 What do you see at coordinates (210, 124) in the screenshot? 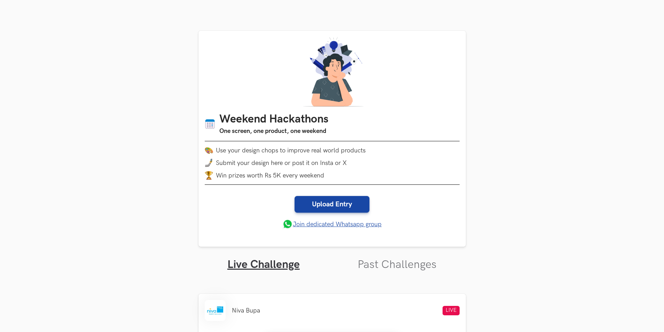
I see `img: Calendar icon` at bounding box center [210, 124].